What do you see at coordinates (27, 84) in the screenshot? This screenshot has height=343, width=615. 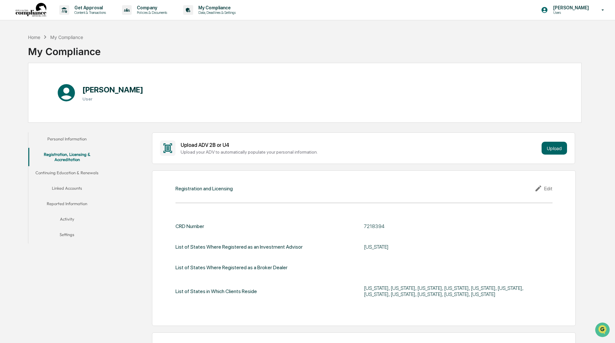 I see `span: Preclearance` at bounding box center [27, 84].